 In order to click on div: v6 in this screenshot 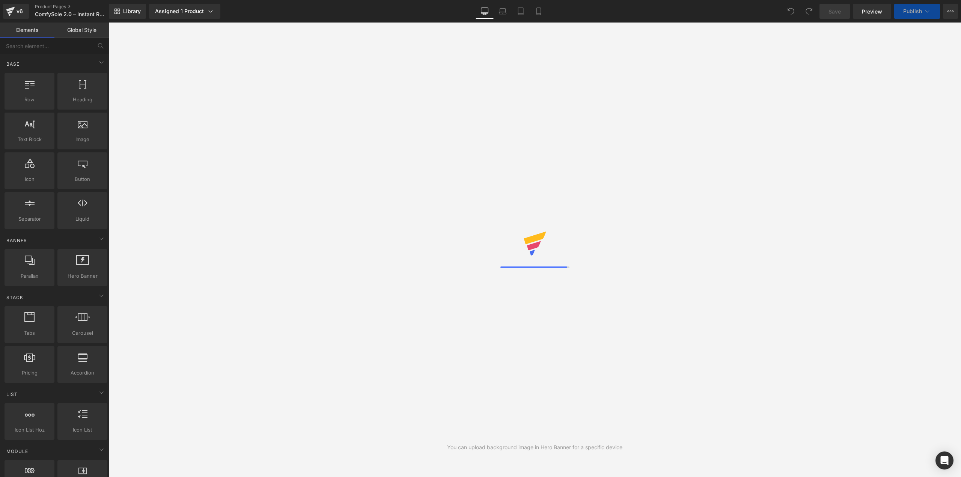, I will do `click(20, 11)`.